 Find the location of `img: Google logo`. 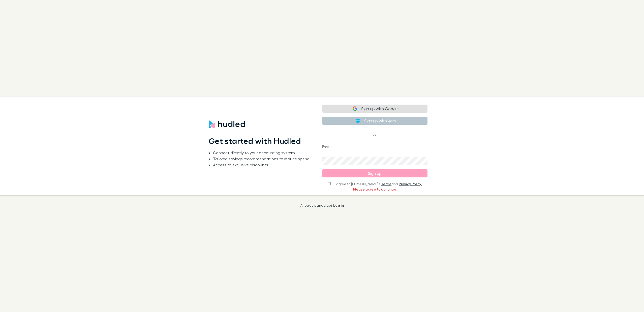

img: Google logo is located at coordinates (355, 109).